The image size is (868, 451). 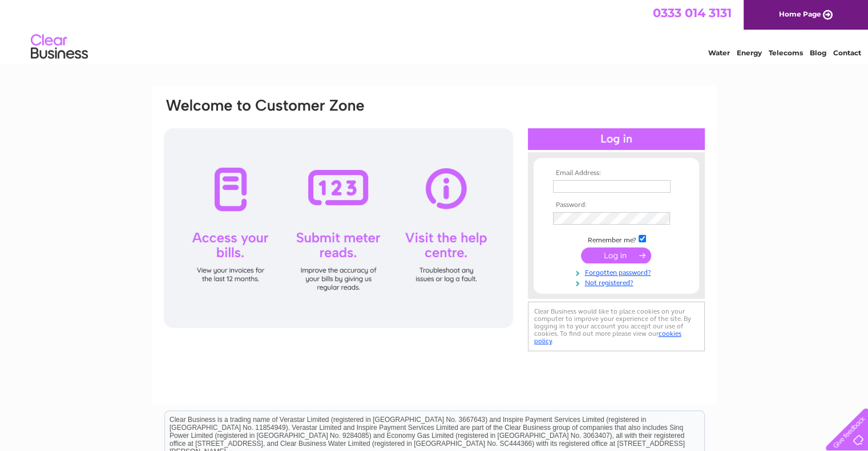 I want to click on a: cookies policy, so click(x=608, y=337).